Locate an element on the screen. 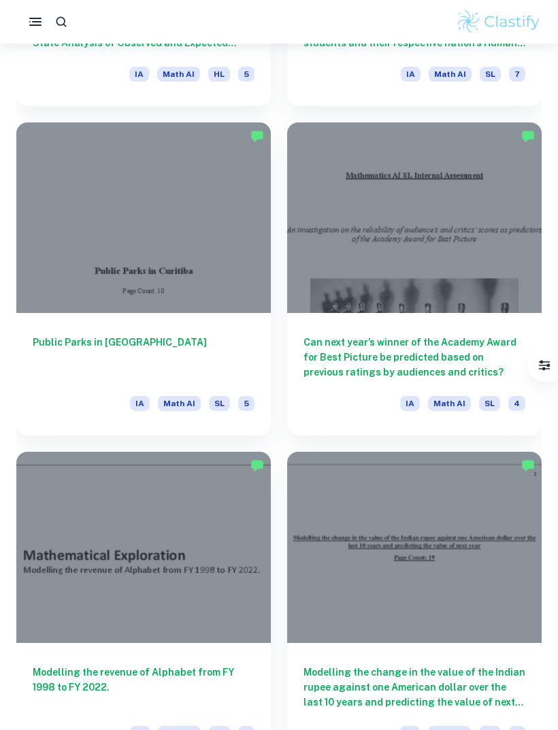  span: HL is located at coordinates (219, 74).